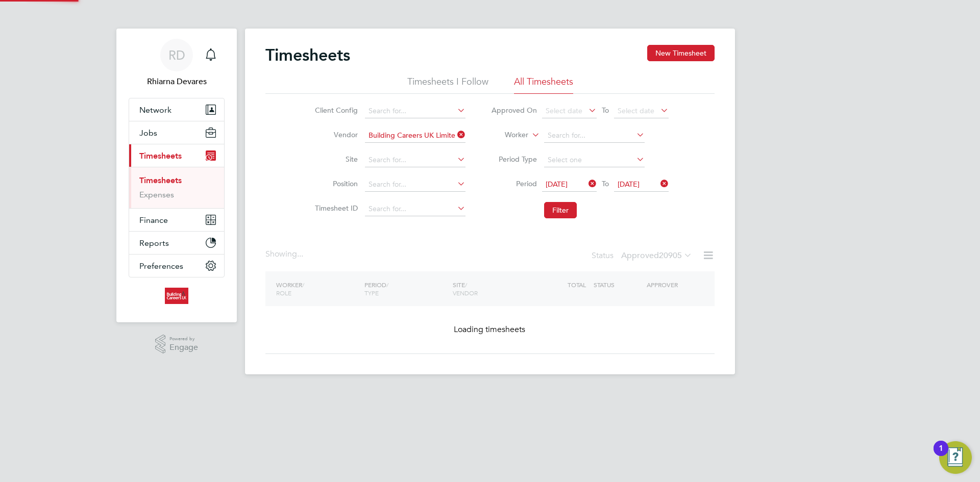  What do you see at coordinates (176, 133) in the screenshot?
I see `button: Jobs` at bounding box center [176, 133].